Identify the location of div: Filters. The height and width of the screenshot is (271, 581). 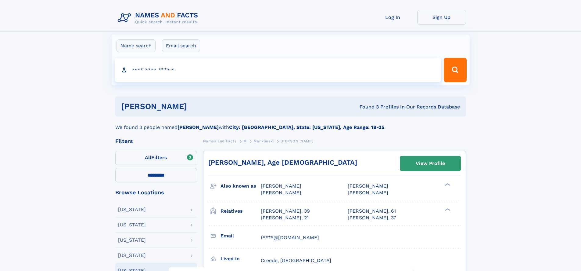
(156, 141).